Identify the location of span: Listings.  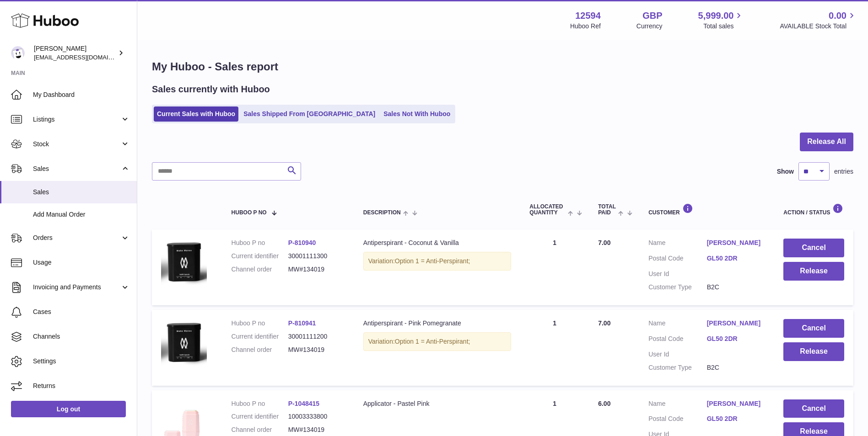
(77, 119).